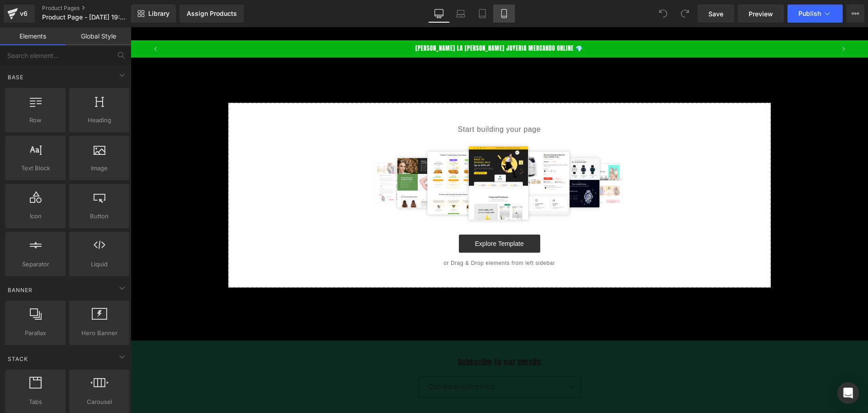 This screenshot has width=868, height=413. I want to click on span: Row, so click(35, 120).